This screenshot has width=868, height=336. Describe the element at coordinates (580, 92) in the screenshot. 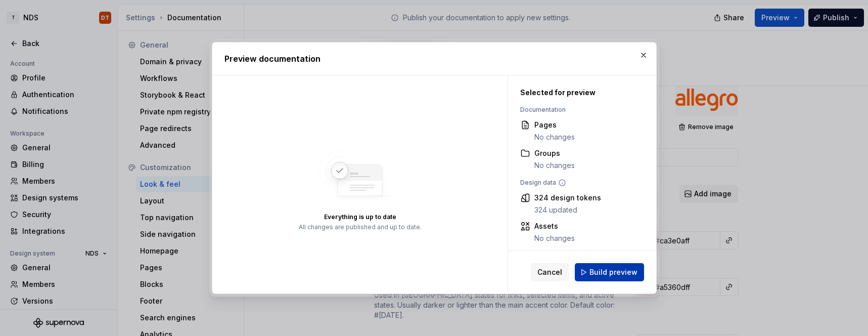

I see `div: Selected for preview` at that location.